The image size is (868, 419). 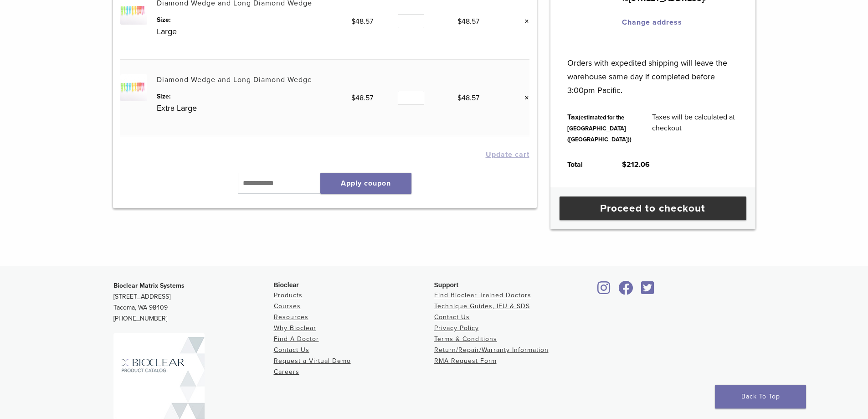 What do you see at coordinates (288, 295) in the screenshot?
I see `a: Products` at bounding box center [288, 295].